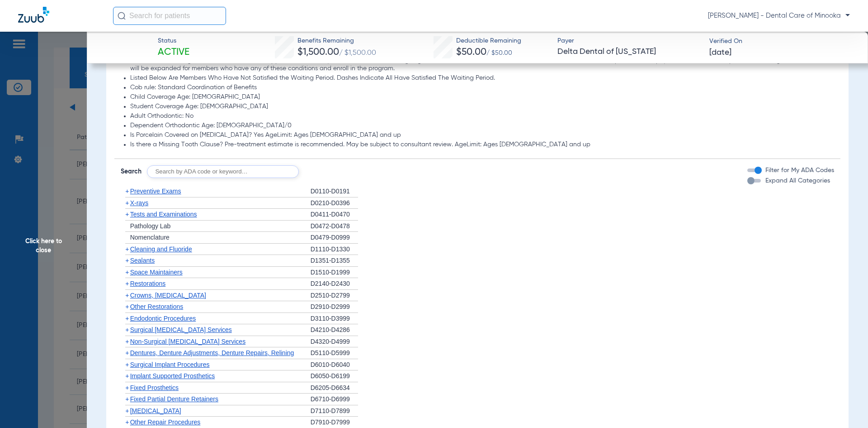  What do you see at coordinates (334, 318) in the screenshot?
I see `div: D3110-D3999` at bounding box center [334, 318].